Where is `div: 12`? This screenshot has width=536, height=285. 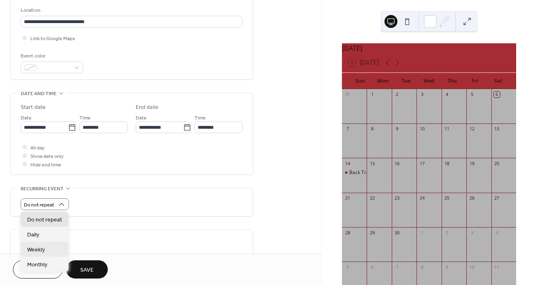
div: 12 is located at coordinates (472, 129).